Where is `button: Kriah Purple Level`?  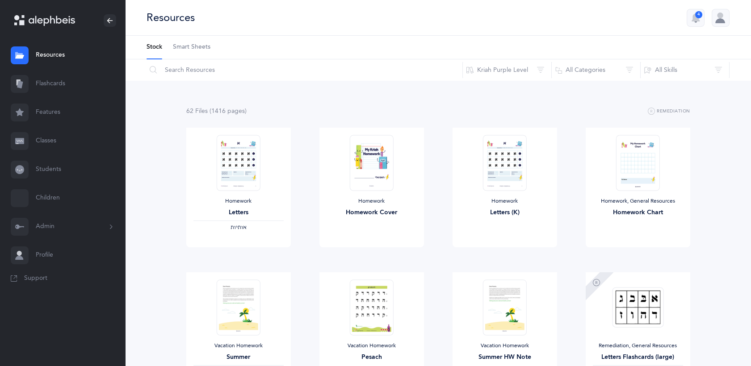 button: Kriah Purple Level is located at coordinates (507, 70).